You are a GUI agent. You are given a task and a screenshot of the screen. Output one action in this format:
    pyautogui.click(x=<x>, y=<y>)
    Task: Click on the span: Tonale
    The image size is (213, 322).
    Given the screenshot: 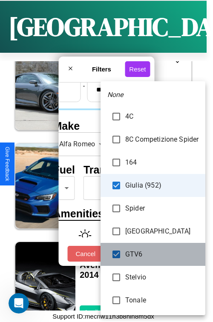 What is the action you would take?
    pyautogui.click(x=162, y=300)
    